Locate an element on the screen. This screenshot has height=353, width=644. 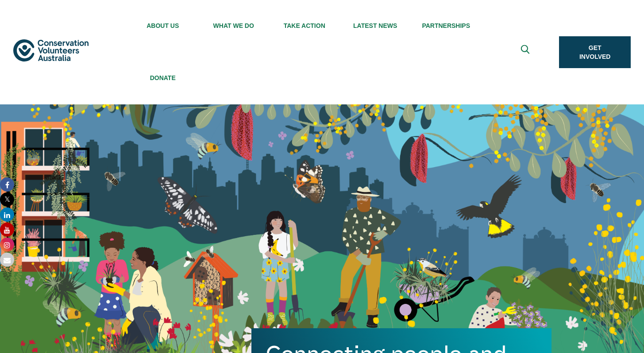
span: About Us is located at coordinates (163, 26).